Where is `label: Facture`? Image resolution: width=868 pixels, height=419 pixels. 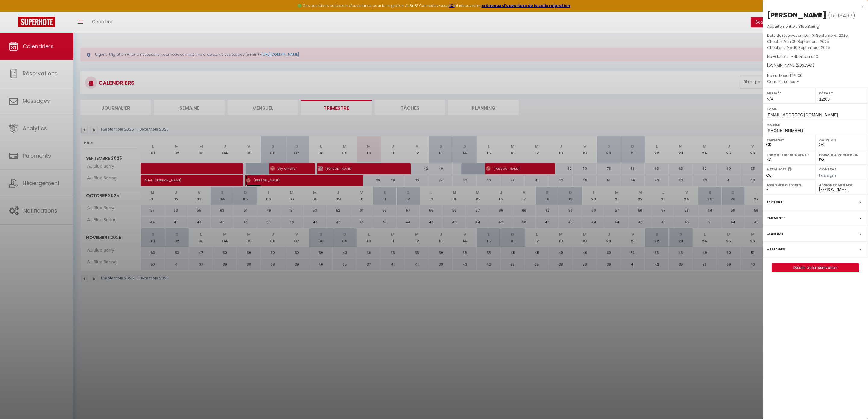
label: Facture is located at coordinates (774, 202).